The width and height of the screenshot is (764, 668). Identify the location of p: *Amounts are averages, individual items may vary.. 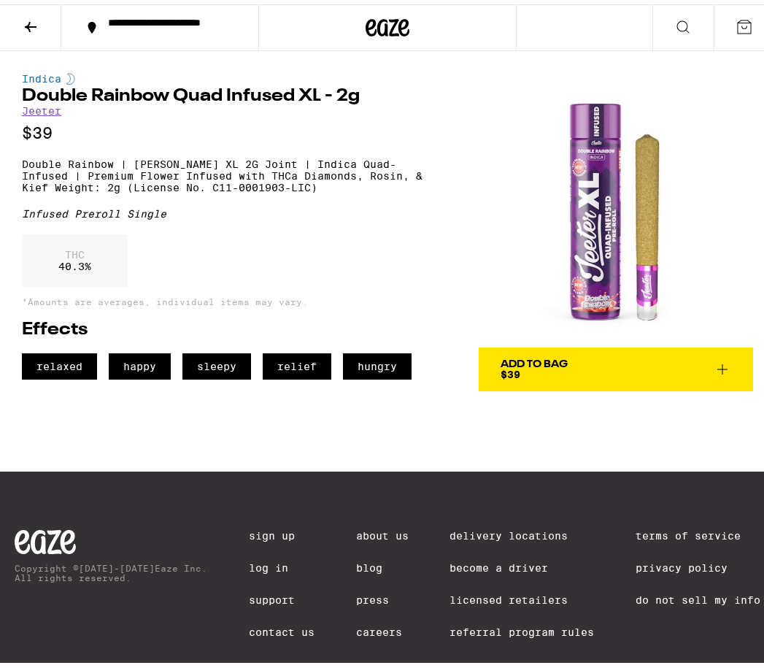
(232, 297).